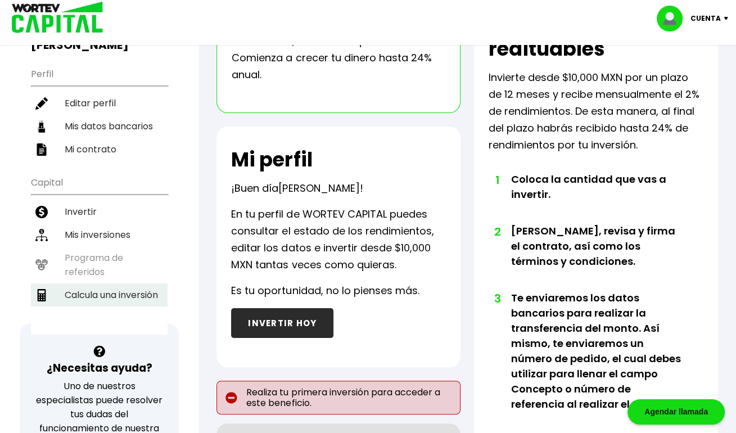 The image size is (736, 433). What do you see at coordinates (42, 150) in the screenshot?
I see `img: contrato-icon.f2db500c.svg` at bounding box center [42, 150].